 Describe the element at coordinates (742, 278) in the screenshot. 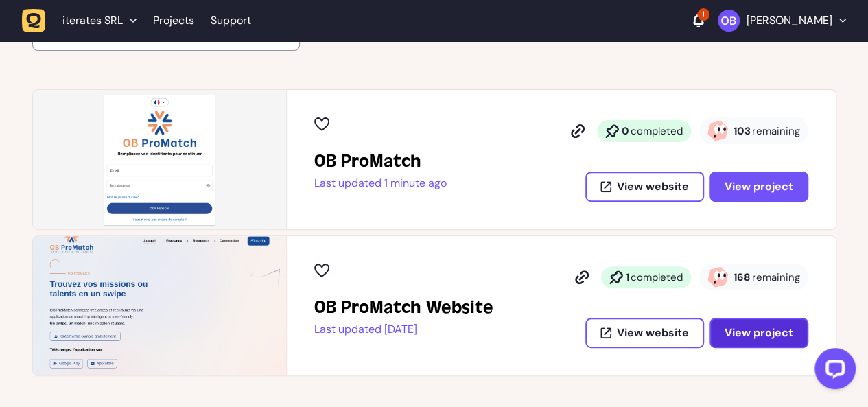

I see `strong: 168` at that location.